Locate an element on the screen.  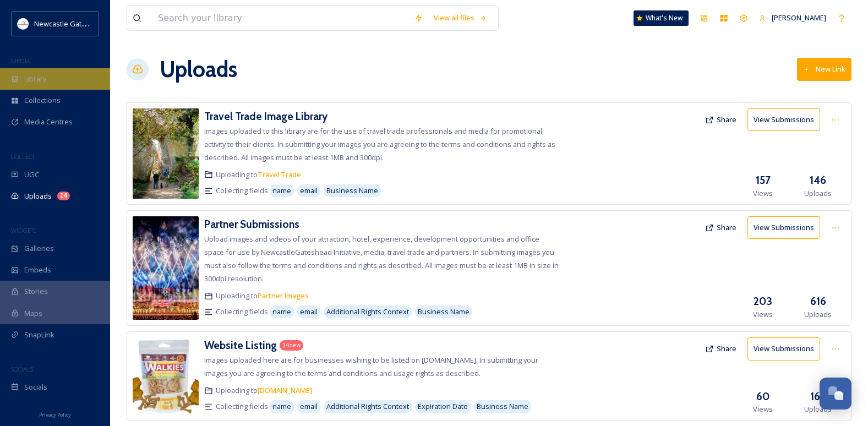
a: Travel Trade is located at coordinates (279, 175).